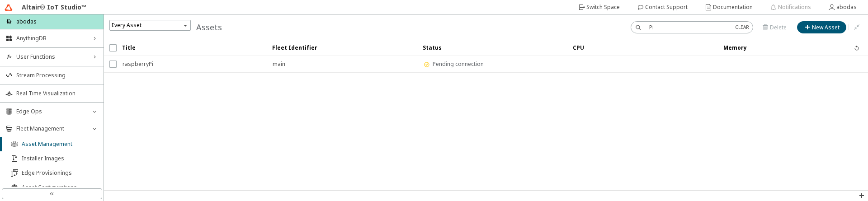  Describe the element at coordinates (59, 158) in the screenshot. I see `span: Installer Images` at that location.